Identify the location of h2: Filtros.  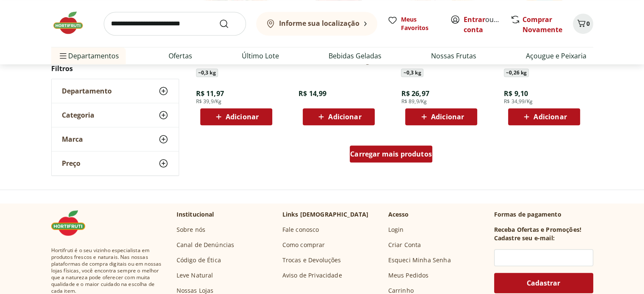
(116, 68).